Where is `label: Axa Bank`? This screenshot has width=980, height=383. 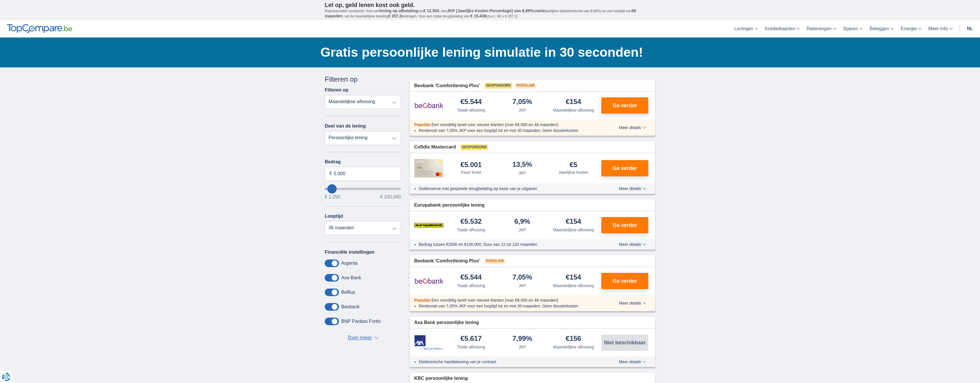 label: Axa Bank is located at coordinates (351, 277).